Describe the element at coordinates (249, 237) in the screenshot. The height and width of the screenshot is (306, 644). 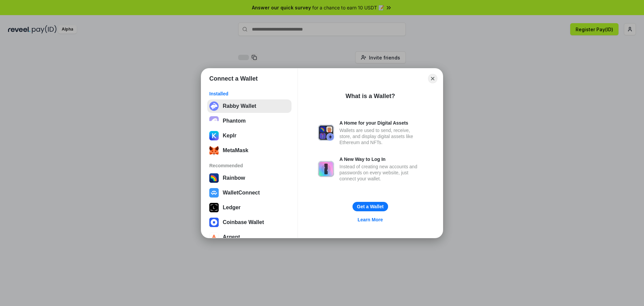
I see `button: Argent` at that location.